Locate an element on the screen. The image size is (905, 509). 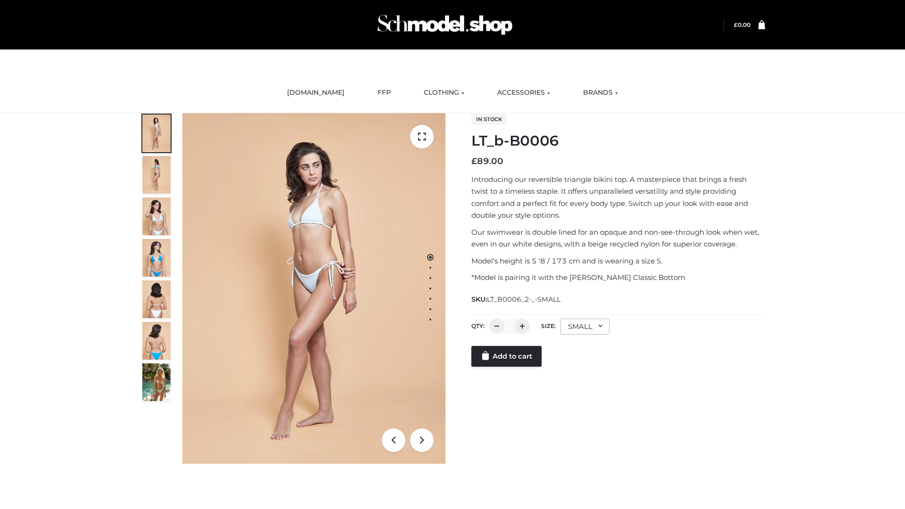
a: ACCESSORIES is located at coordinates (524, 93).